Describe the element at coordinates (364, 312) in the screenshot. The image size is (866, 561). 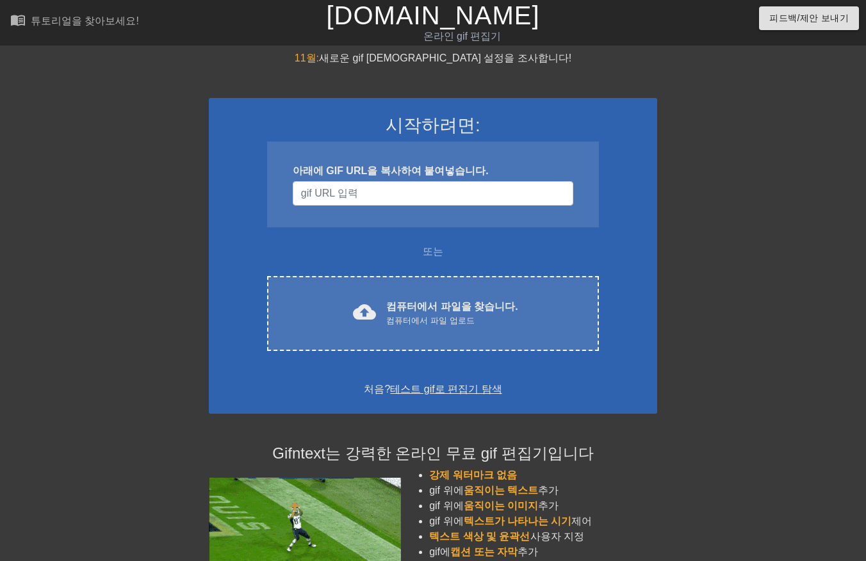
I see `span: cloud_upload` at that location.